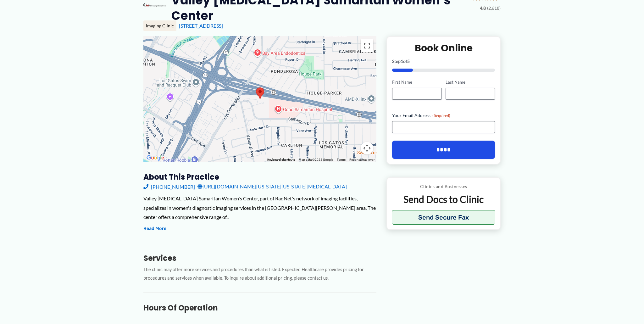  I want to click on button: Toggle fullscreen view, so click(367, 46).